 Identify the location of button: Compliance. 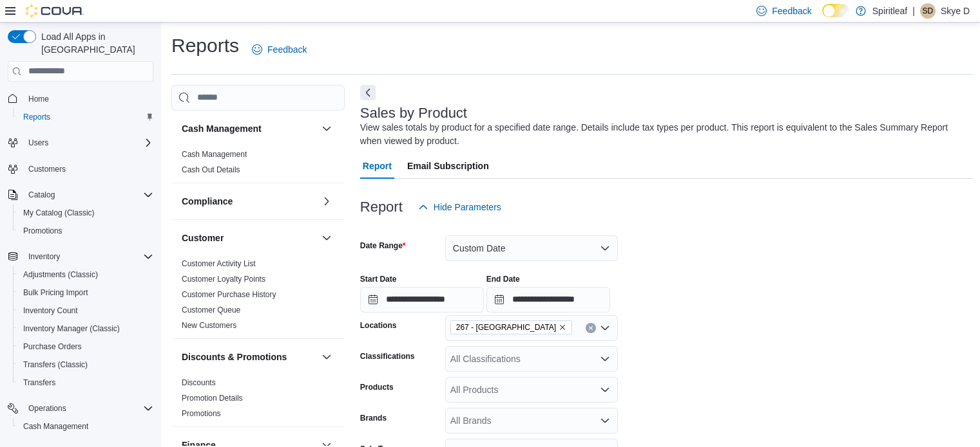
(249, 201).